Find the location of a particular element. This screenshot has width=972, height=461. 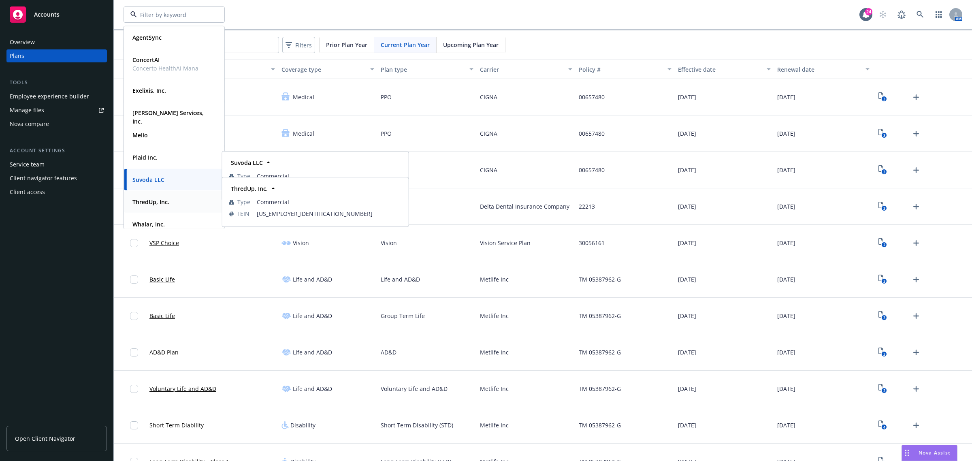

div: Plan type is located at coordinates (422, 69).